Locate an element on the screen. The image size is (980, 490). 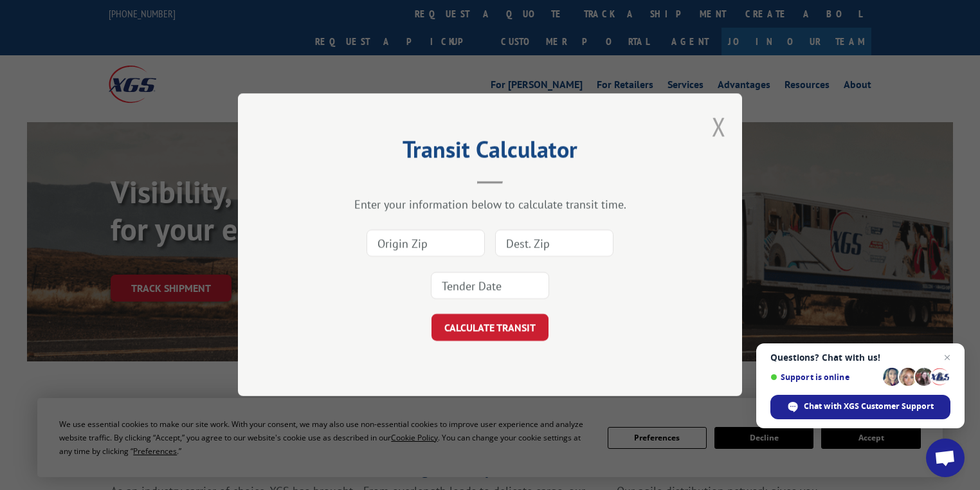
input: Dest. Zip is located at coordinates (554, 244).